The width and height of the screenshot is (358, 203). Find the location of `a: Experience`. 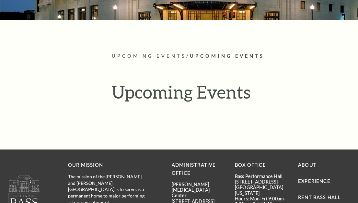

a: Experience is located at coordinates (314, 181).